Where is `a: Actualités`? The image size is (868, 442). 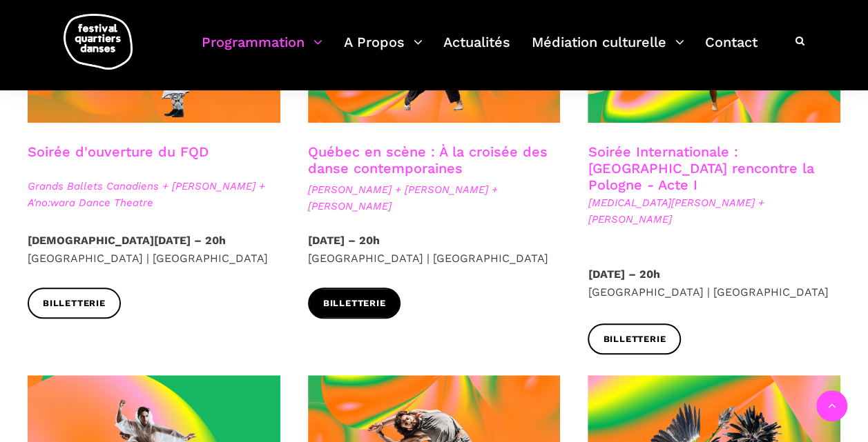
a: Actualités is located at coordinates (476, 50).